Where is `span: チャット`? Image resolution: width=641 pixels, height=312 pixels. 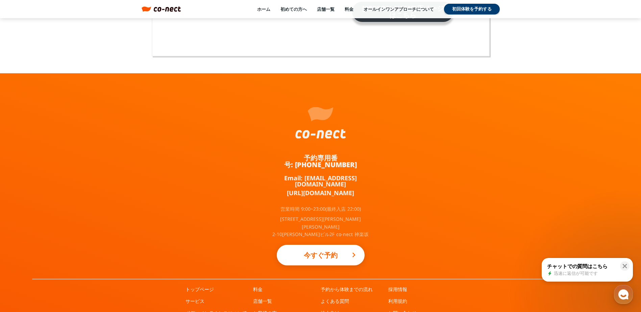 span: チャット is located at coordinates (66, 227).